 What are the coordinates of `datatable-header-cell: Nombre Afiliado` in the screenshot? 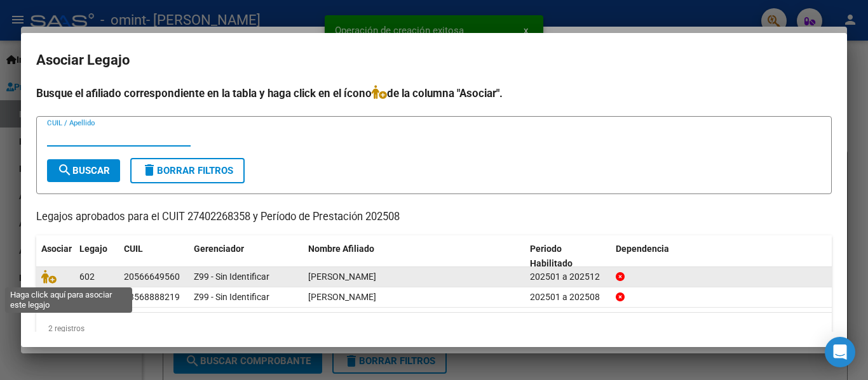 It's located at (413, 256).